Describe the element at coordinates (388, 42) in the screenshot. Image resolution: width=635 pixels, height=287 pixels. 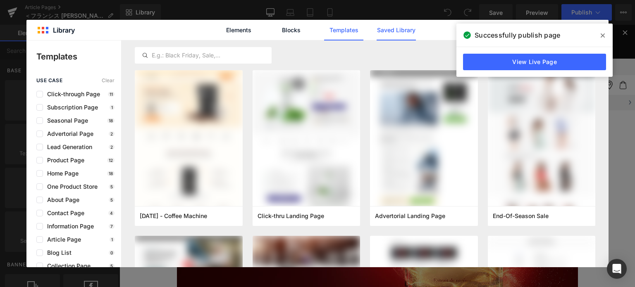
I see `img: Icon_User.svg` at that location.